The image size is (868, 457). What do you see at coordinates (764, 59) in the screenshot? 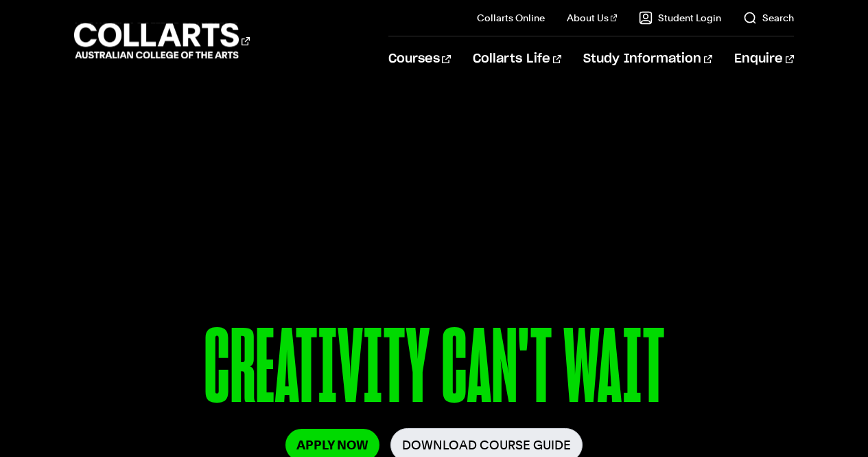
I see `a: Enquire` at bounding box center [764, 59].